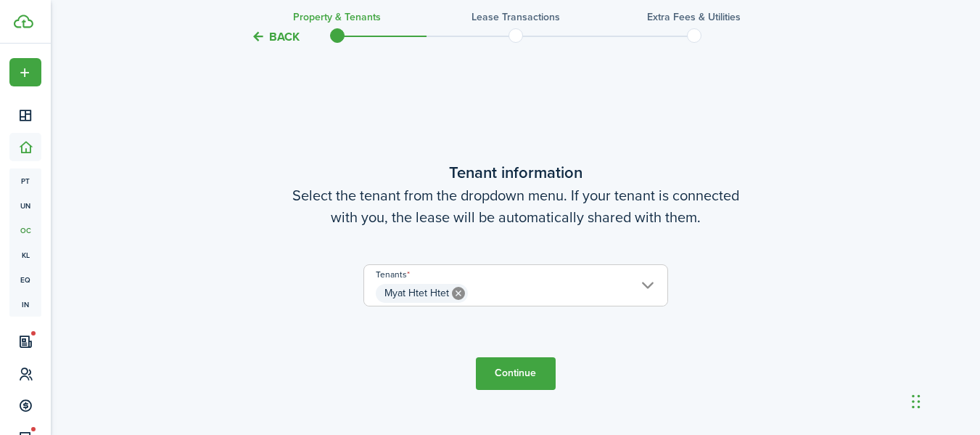 Image resolution: width=980 pixels, height=435 pixels. What do you see at coordinates (25, 304) in the screenshot?
I see `a: in` at bounding box center [25, 304].